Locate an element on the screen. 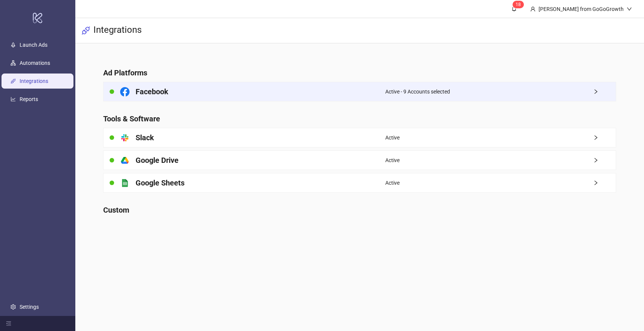 Image resolution: width=644 pixels, height=331 pixels. a: SlackActiveright is located at coordinates (360, 138).